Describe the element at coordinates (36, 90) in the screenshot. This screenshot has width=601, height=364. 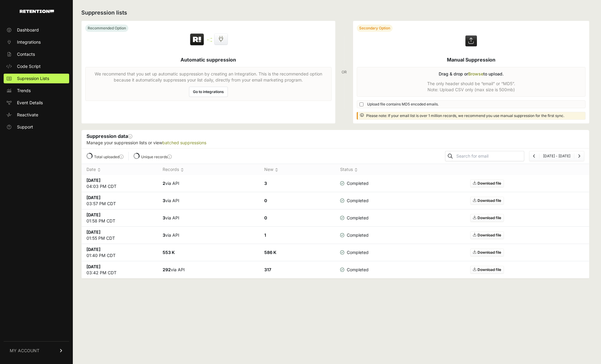
I see `a: Trends` at that location.